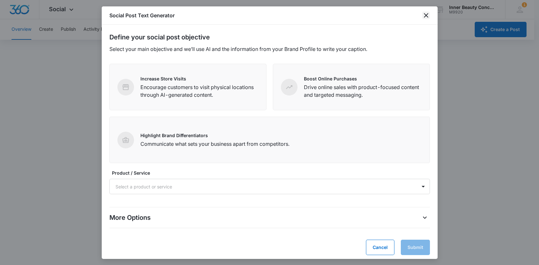 The width and height of the screenshot is (539, 265). Describe the element at coordinates (142, 15) in the screenshot. I see `h1: Social Post Text Generator` at that location.